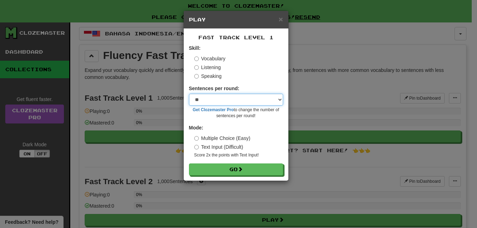  I want to click on button: Go, so click(236, 170).